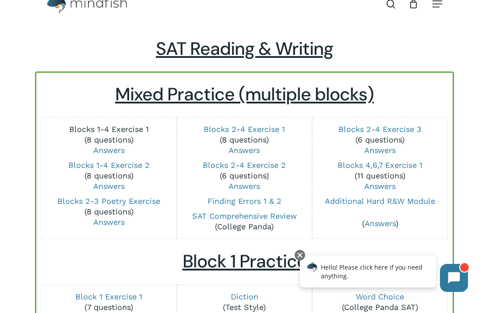  Describe the element at coordinates (245, 302) in the screenshot. I see `p: (Test Style)` at that location.